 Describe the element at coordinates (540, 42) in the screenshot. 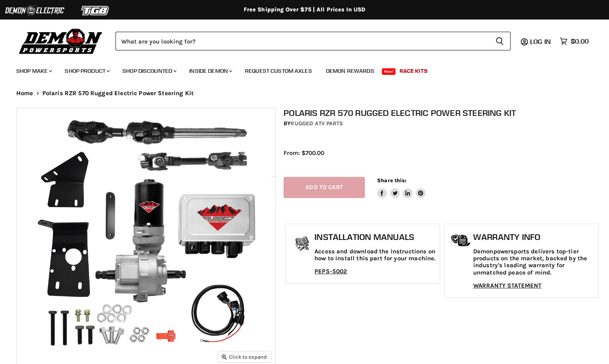

I see `span: Log in` at that location.